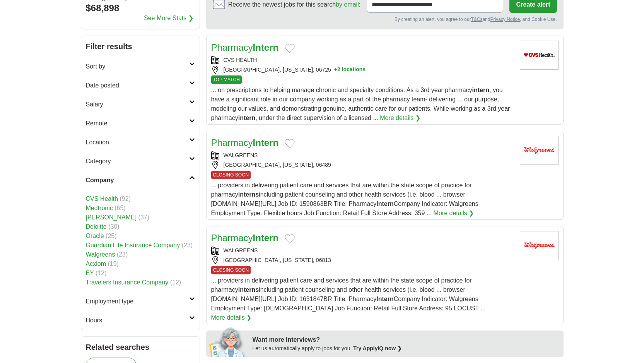 The height and width of the screenshot is (363, 644). I want to click on a: Guardian Life Insurance Company, so click(133, 245).